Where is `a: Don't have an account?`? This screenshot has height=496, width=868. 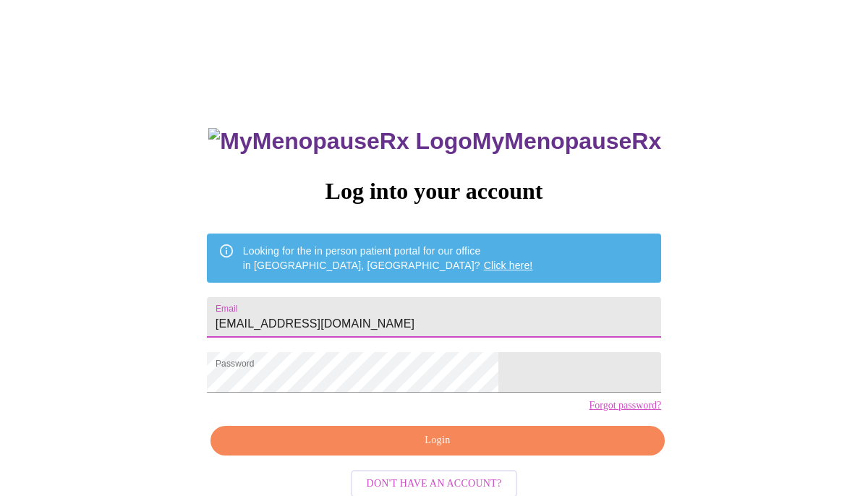 a: Don't have an account? is located at coordinates (434, 483).